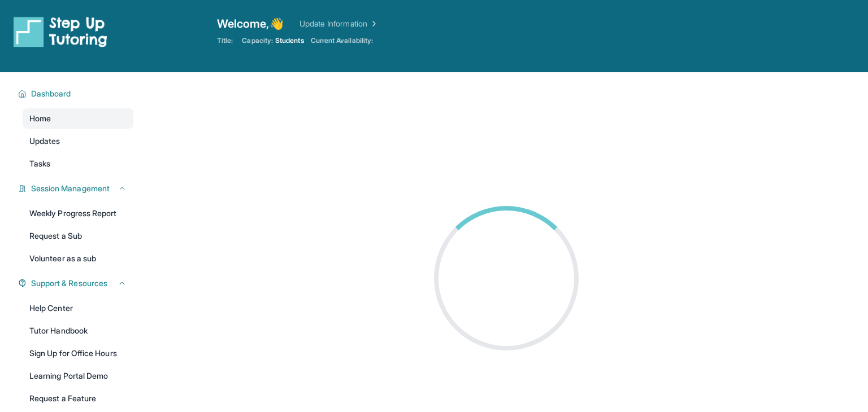  Describe the element at coordinates (40, 118) in the screenshot. I see `span: Home` at that location.